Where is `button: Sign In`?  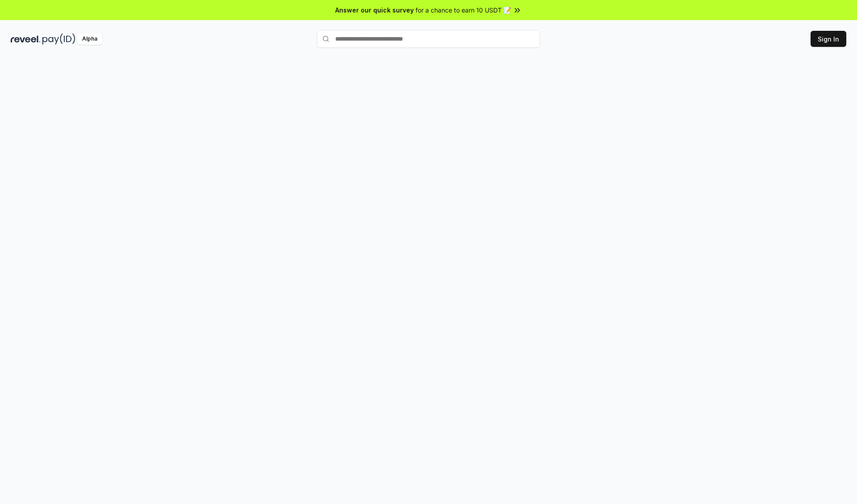
button: Sign In is located at coordinates (828, 39).